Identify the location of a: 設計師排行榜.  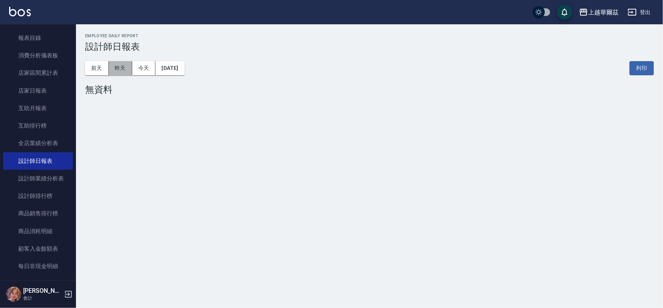
(38, 196).